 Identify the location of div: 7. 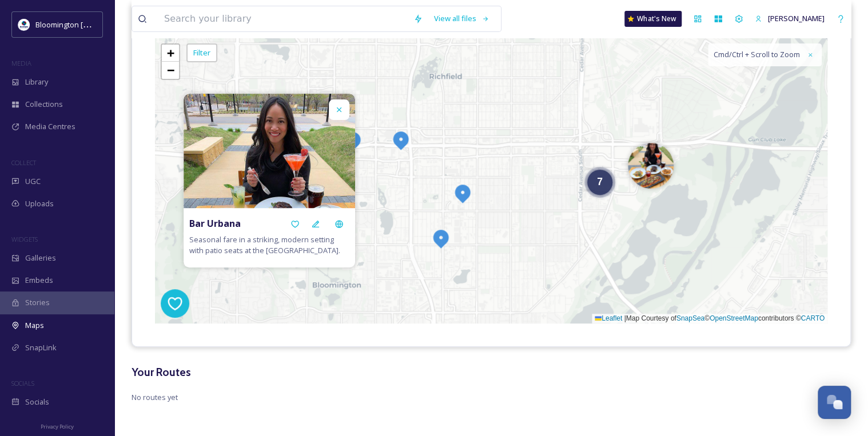
(600, 183).